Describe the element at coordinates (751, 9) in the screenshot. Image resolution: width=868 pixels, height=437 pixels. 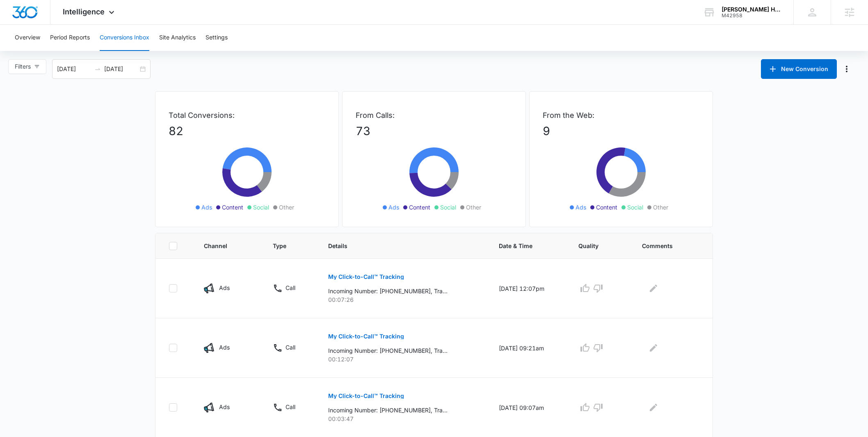
I see `div: account name` at that location.